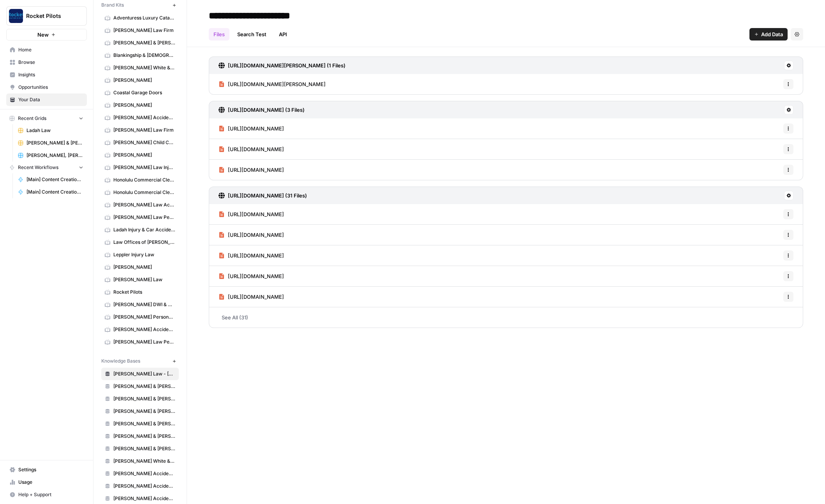  What do you see at coordinates (773, 34) in the screenshot?
I see `span: Add Data` at bounding box center [773, 34].